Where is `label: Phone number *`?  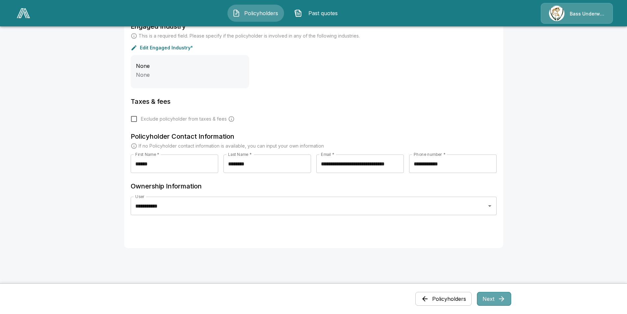
label: Phone number * is located at coordinates (430, 154).